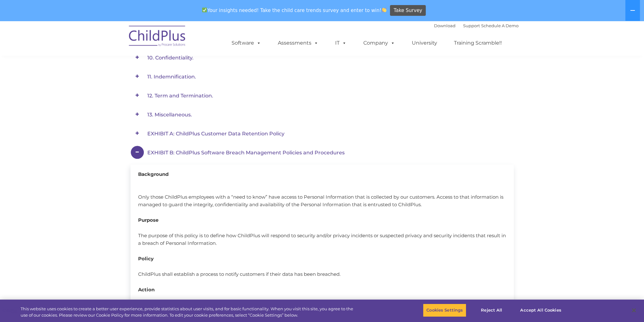 The image size is (644, 322). I want to click on img: ChildPlus by Procare Solutions, so click(157, 37).